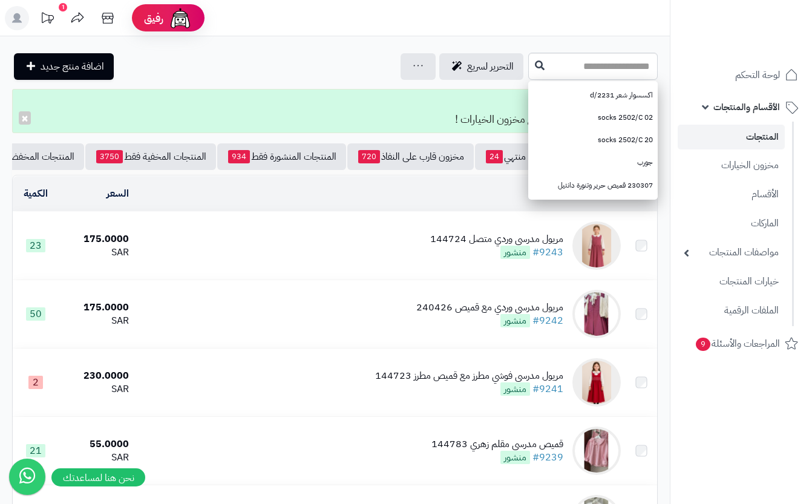  Describe the element at coordinates (369, 157) in the screenshot. I see `span: 720` at that location.